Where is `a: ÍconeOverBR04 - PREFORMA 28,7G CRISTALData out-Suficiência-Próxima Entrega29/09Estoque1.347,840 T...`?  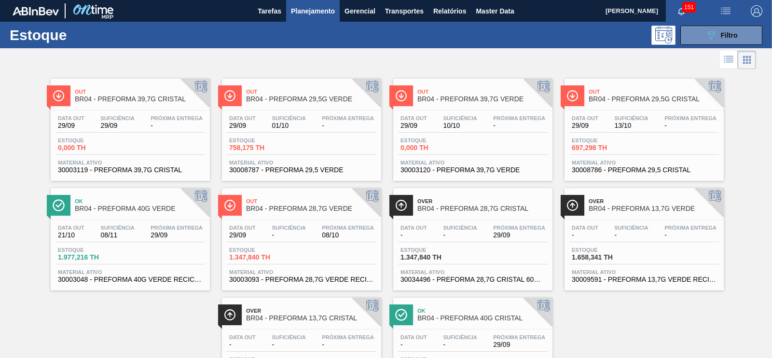
a: ÍconeOverBR04 - PREFORMA 28,7G CRISTALData out-Suficiência-Próxima Entrega29/09Estoque1.347,840 T... is located at coordinates (472, 236).